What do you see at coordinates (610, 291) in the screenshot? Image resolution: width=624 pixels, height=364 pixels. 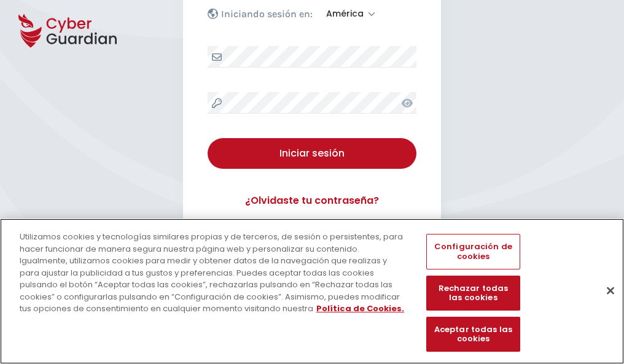 I see `button: Cerrar` at bounding box center [610, 291].